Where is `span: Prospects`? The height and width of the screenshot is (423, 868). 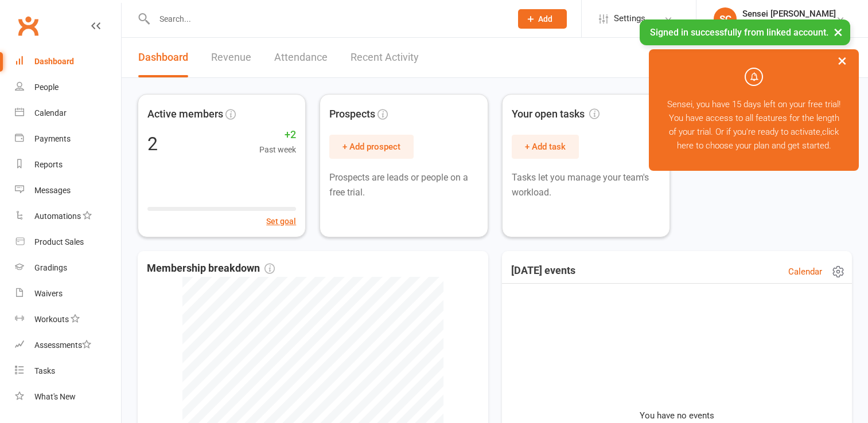
span: Prospects is located at coordinates (353, 114).